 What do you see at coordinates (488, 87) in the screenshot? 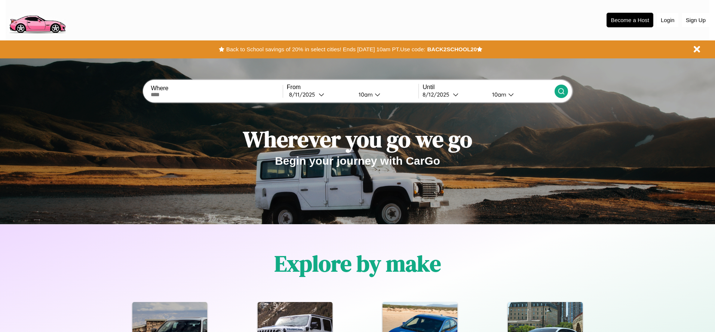
I see `label: Until` at bounding box center [488, 87].